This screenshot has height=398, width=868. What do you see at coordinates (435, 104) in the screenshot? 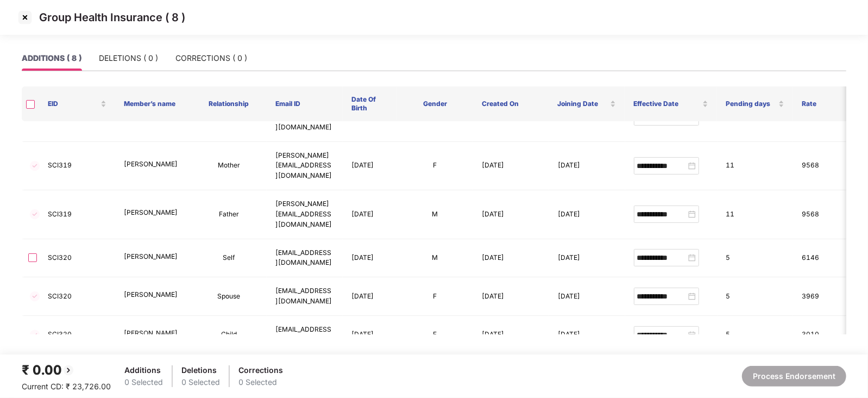
I see `th: Gender` at bounding box center [435, 104].